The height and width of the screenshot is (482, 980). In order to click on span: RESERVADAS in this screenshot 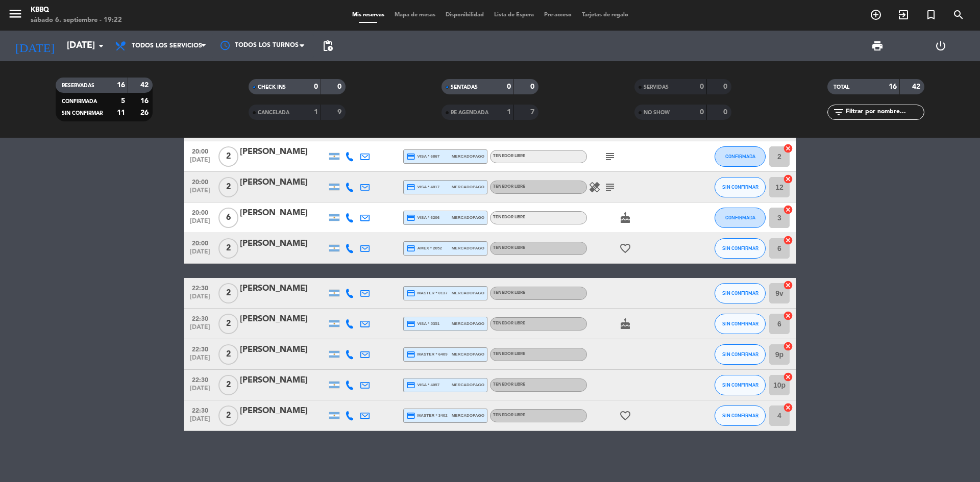, I will do `click(78, 86)`.